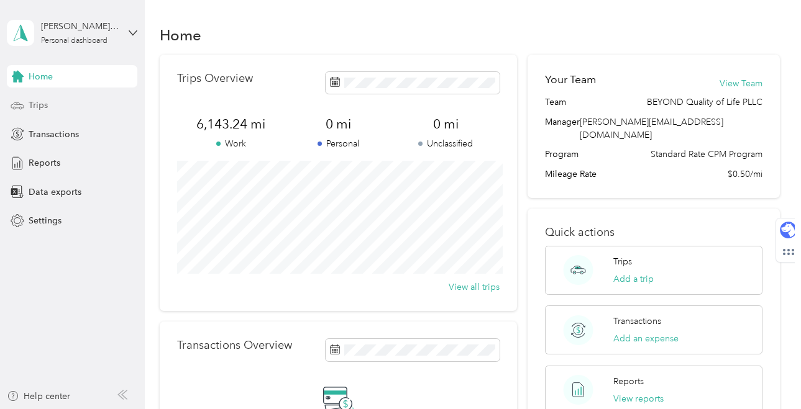 The width and height of the screenshot is (801, 409). I want to click on button: Help center, so click(39, 396).